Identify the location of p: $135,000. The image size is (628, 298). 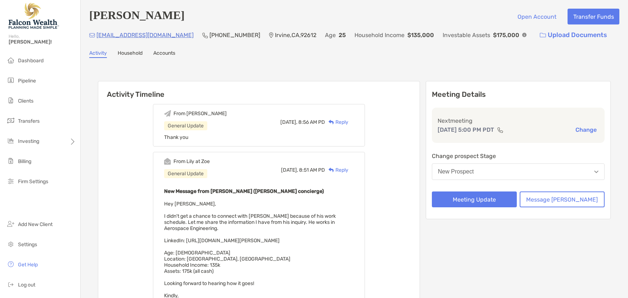
(421, 35).